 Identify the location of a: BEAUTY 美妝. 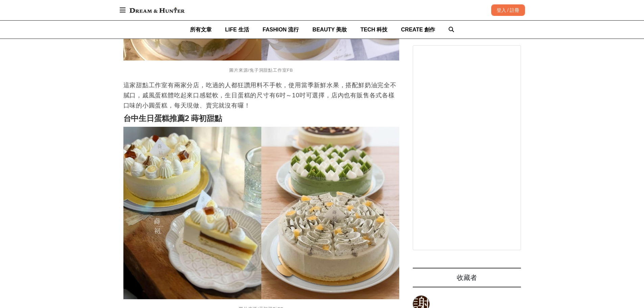
(329, 30).